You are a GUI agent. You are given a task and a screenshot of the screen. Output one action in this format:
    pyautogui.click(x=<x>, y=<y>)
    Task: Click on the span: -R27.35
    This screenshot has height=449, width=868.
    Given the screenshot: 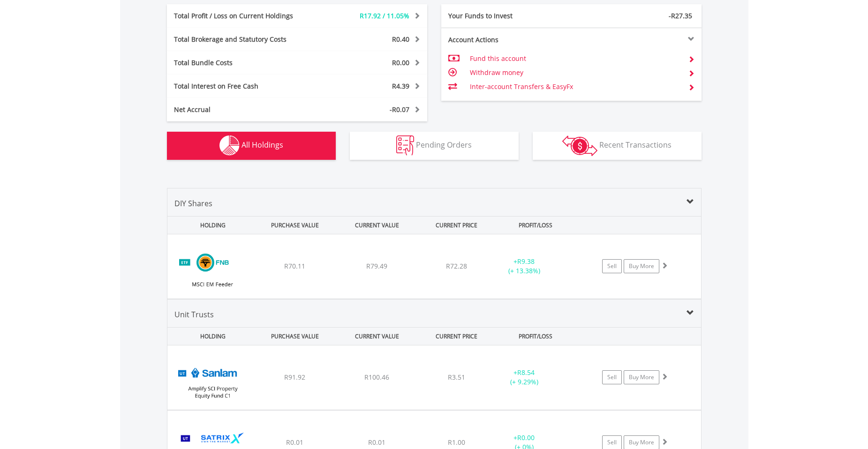 What is the action you would take?
    pyautogui.click(x=680, y=16)
    